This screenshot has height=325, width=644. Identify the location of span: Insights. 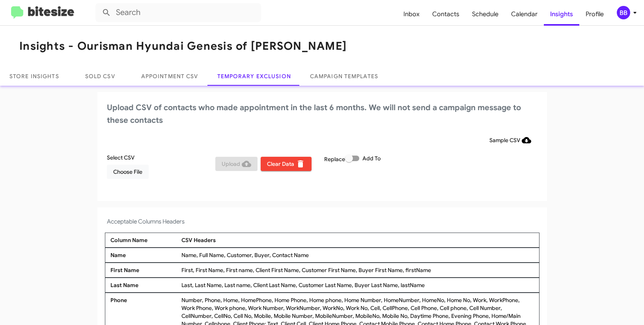
(562, 14).